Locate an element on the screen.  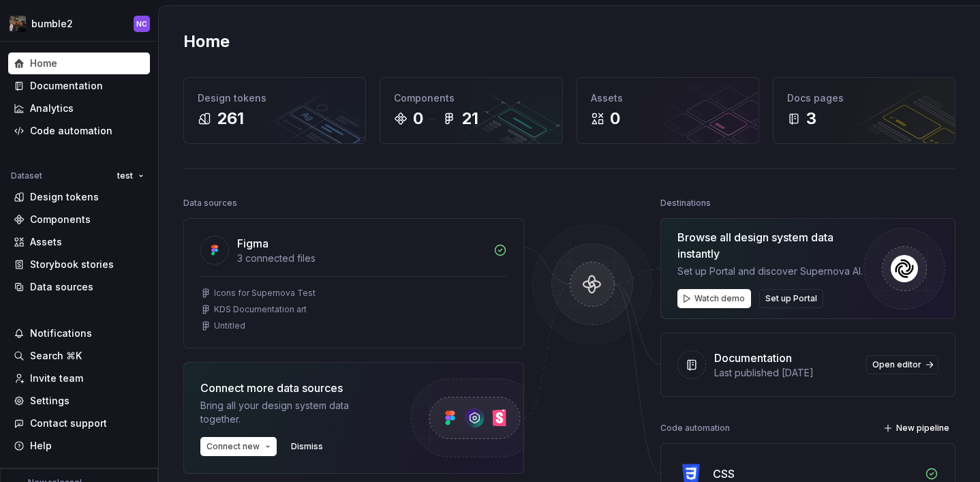
div: Contact support is located at coordinates (68, 423).